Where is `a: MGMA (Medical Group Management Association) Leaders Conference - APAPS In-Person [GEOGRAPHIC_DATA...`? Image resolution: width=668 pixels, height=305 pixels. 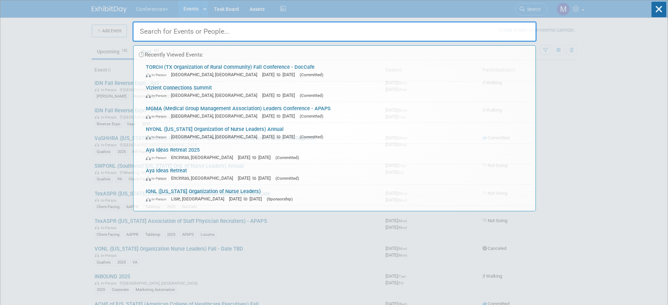 a: MGMA (Medical Group Management Association) Leaders Conference - APAPS In-Person [GEOGRAPHIC_DATA... is located at coordinates (337, 112).